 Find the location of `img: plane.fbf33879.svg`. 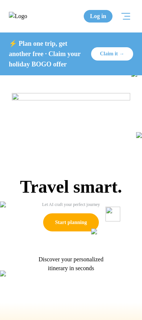

img: plane.fbf33879.svg is located at coordinates (99, 231).